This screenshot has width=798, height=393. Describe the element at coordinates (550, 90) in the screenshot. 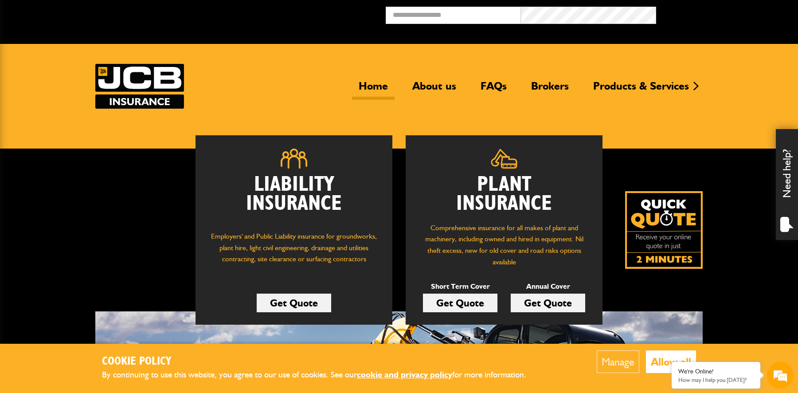

I see `a: Brokers` at that location.